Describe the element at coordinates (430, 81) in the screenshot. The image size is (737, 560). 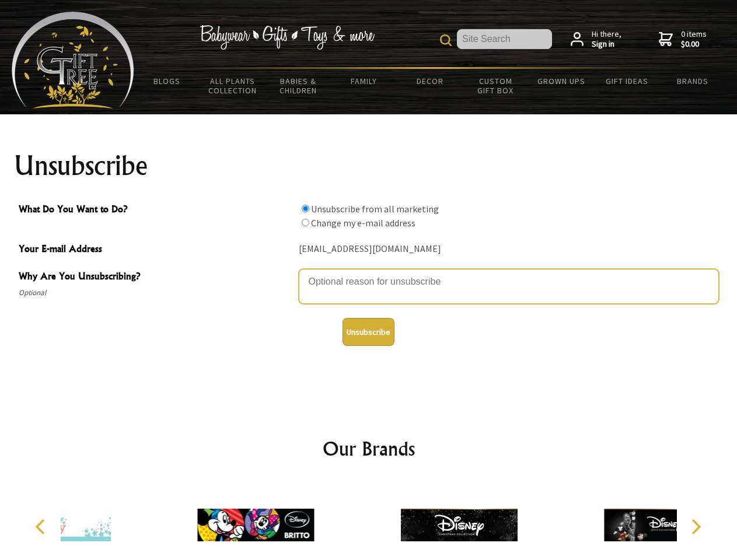
I see `a: Decor` at that location.